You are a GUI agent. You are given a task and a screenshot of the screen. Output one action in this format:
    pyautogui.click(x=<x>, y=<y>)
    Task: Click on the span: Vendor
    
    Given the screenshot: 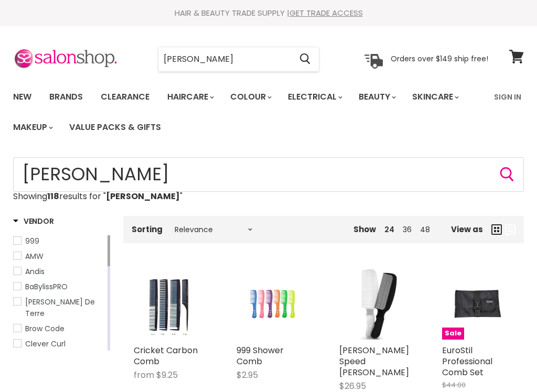 What is the action you would take?
    pyautogui.click(x=33, y=221)
    